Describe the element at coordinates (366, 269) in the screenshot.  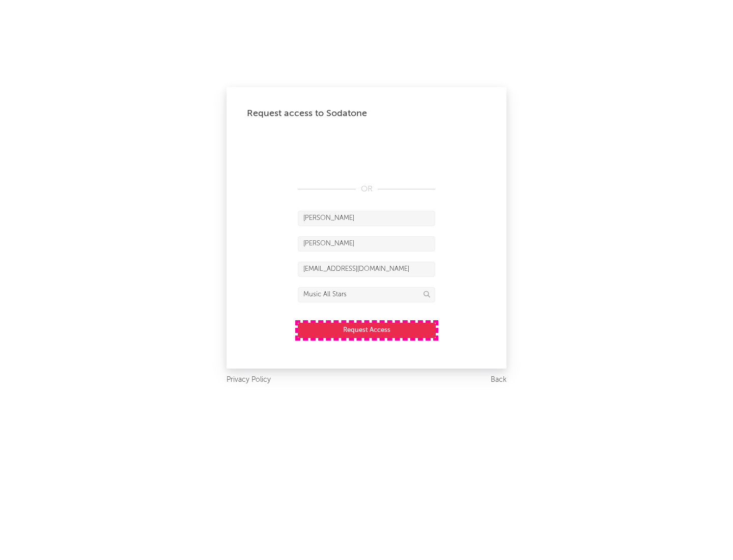
I see `input: Email` at that location.